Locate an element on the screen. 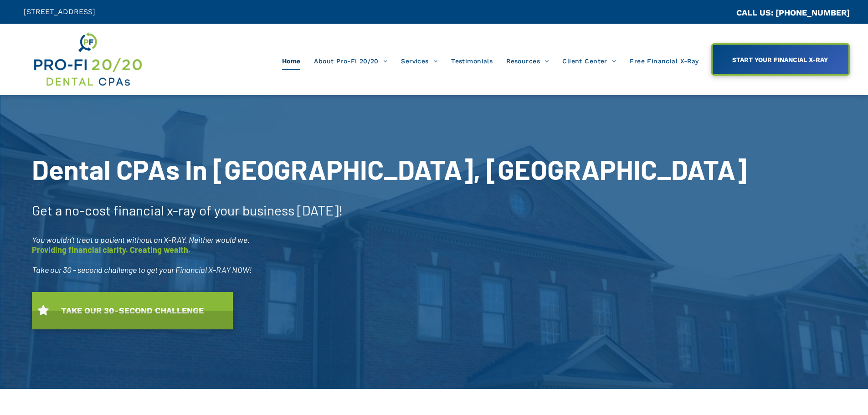  img: Get Dental CPA Consulting, Bookkeeping, & Bank Loans is located at coordinates (88, 59).